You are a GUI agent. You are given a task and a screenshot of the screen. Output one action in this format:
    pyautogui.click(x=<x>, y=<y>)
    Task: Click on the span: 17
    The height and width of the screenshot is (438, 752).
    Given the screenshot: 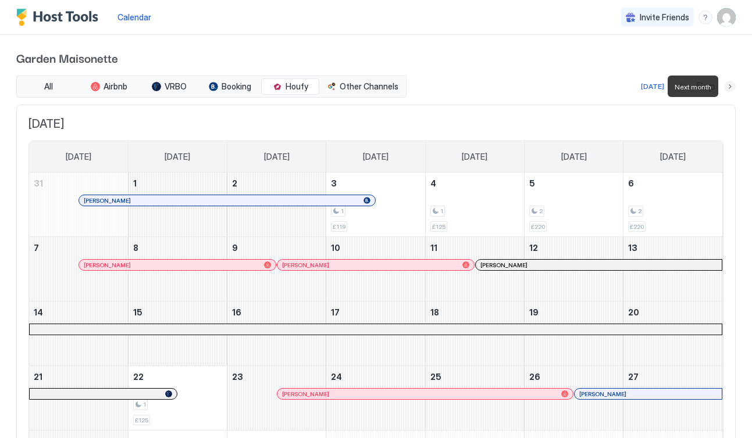 What is the action you would take?
    pyautogui.click(x=335, y=312)
    